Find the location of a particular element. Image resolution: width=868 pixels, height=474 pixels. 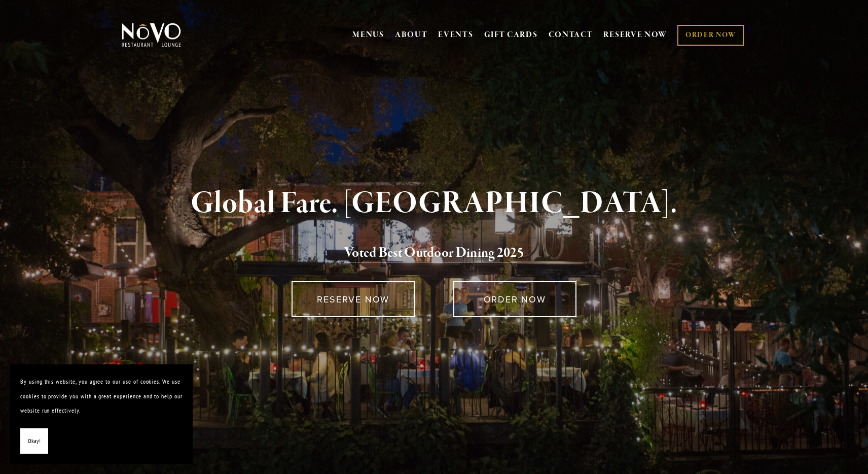

a: CONTACT is located at coordinates (571, 35).